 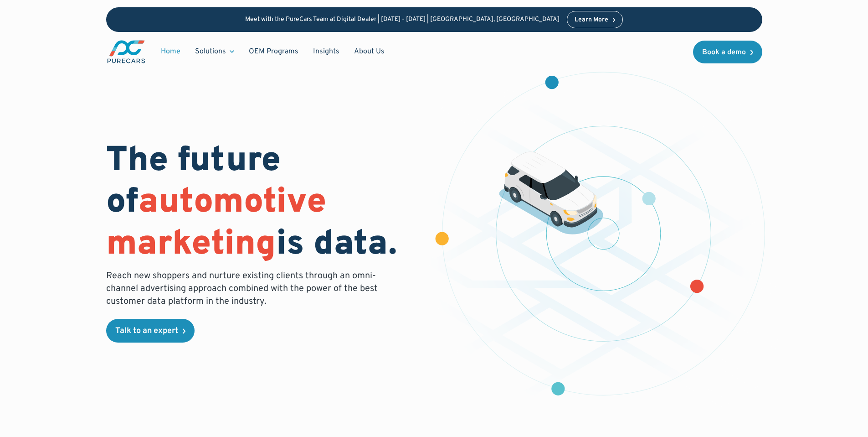 What do you see at coordinates (592, 20) in the screenshot?
I see `div: Learn More` at bounding box center [592, 20].